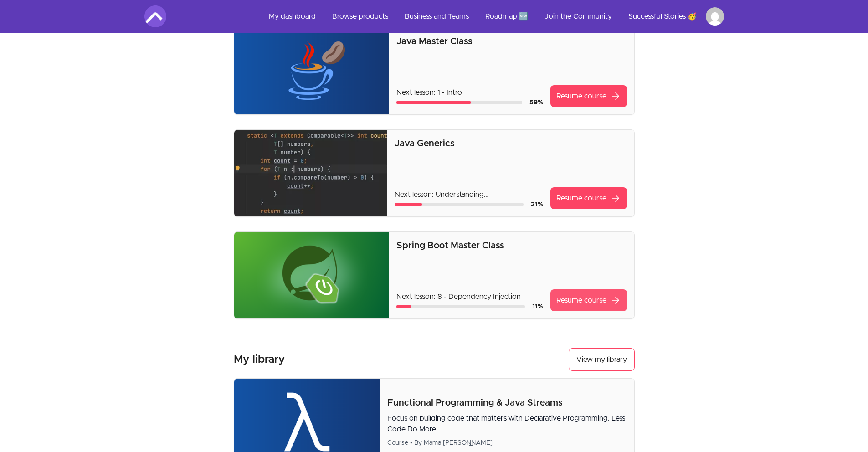  I want to click on img: Profile image for Olga Isela, so click(715, 16).